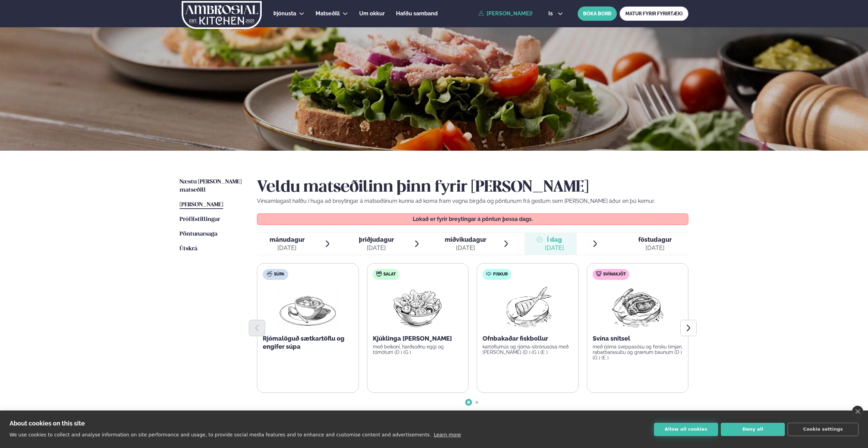  What do you see at coordinates (200, 219) in the screenshot?
I see `span: Prófílstillingar` at bounding box center [200, 219].